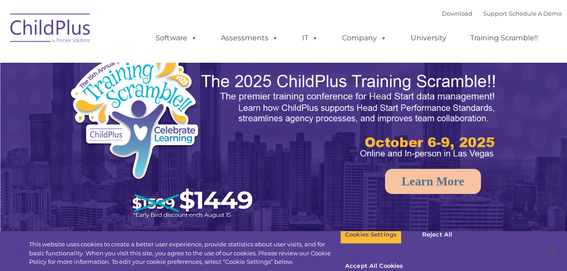 This screenshot has height=271, width=567. What do you see at coordinates (371, 235) in the screenshot?
I see `button: Cookies Settings` at bounding box center [371, 235].